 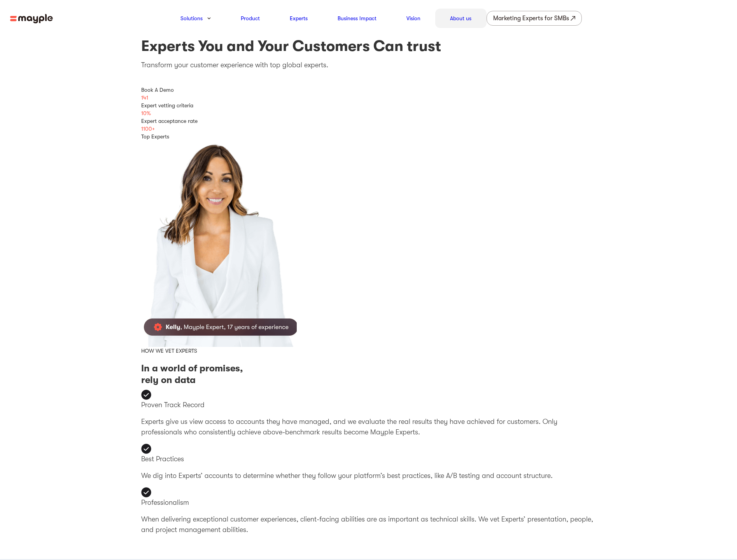 What do you see at coordinates (219, 243) in the screenshot?
I see `img: Mark Farias Mayple Expert` at bounding box center [219, 243].